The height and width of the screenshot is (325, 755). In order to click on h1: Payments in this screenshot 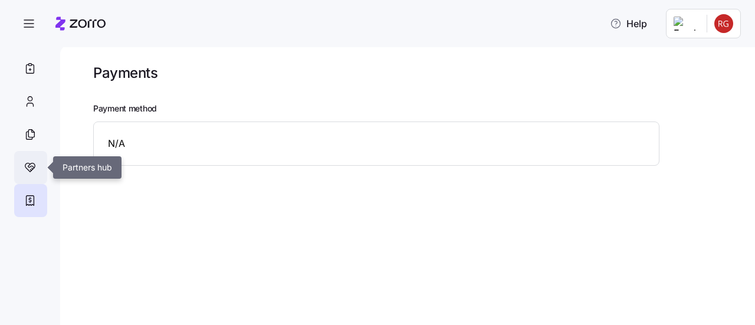, I will do `click(125, 73)`.